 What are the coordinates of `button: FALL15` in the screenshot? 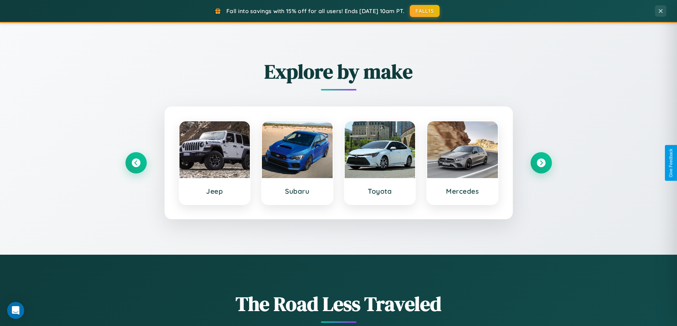 It's located at (424, 11).